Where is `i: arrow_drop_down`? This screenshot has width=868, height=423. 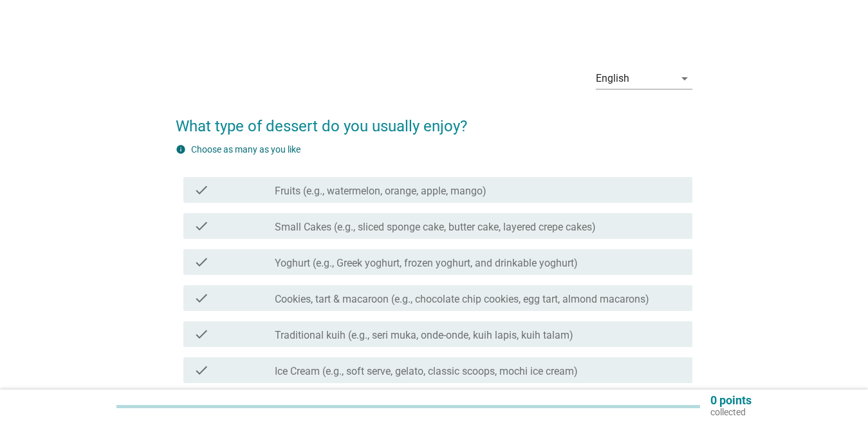
i: arrow_drop_down is located at coordinates (684, 78).